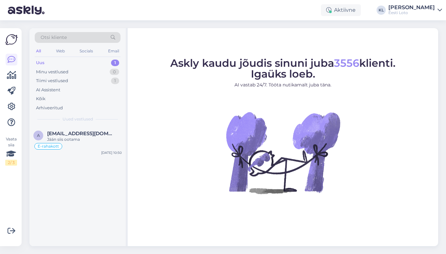 Image resolution: width=446 pixels, height=254 pixels. Describe the element at coordinates (11, 40) in the screenshot. I see `img: Askly Logo` at that location.